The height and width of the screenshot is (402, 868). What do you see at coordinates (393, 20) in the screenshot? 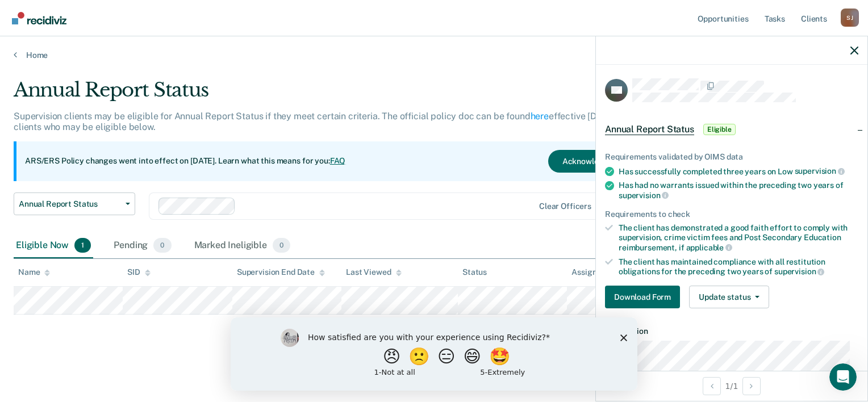
I see `div: Close survey` at bounding box center [393, 20].